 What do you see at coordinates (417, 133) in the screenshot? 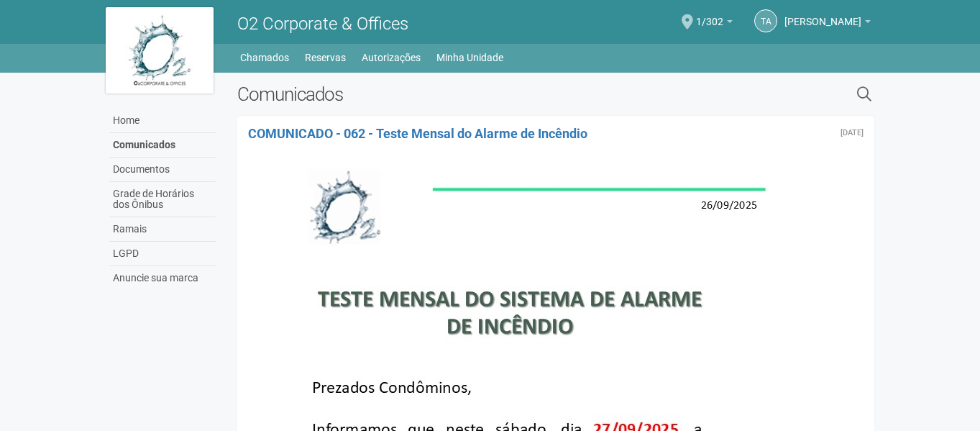
I see `a: COMUNICADO - 062 - Teste Mensal do Alarme de Incêndio` at bounding box center [417, 133].